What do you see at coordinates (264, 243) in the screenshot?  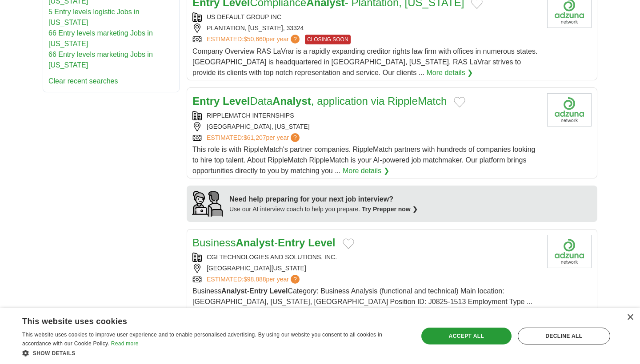 I see `a: BusinessAnalyst-Entry Level` at bounding box center [264, 243].